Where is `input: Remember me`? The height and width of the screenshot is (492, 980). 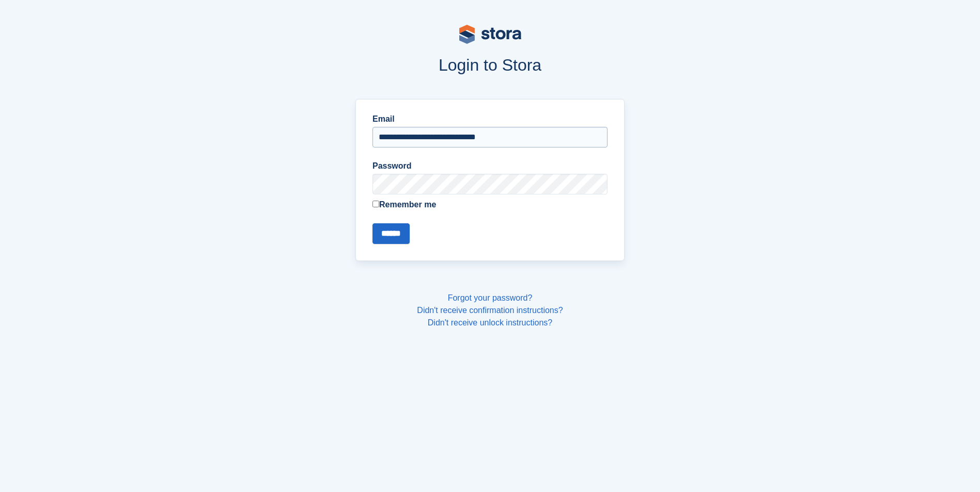
input: Remember me is located at coordinates (376, 204).